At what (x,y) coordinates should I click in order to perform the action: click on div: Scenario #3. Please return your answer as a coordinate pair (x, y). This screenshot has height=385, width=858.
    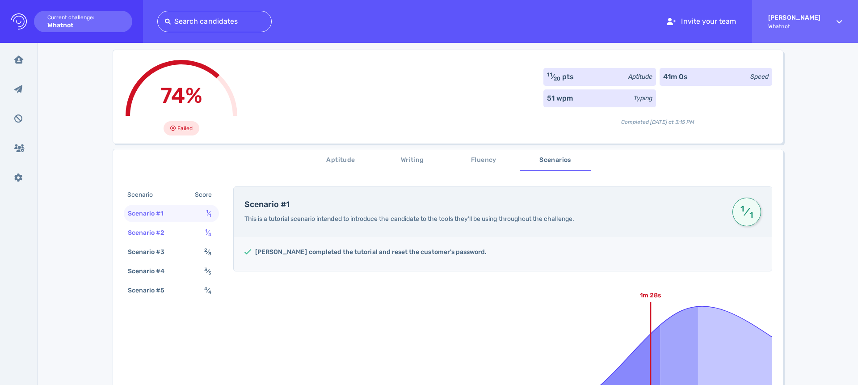
    Looking at the image, I should click on (151, 251).